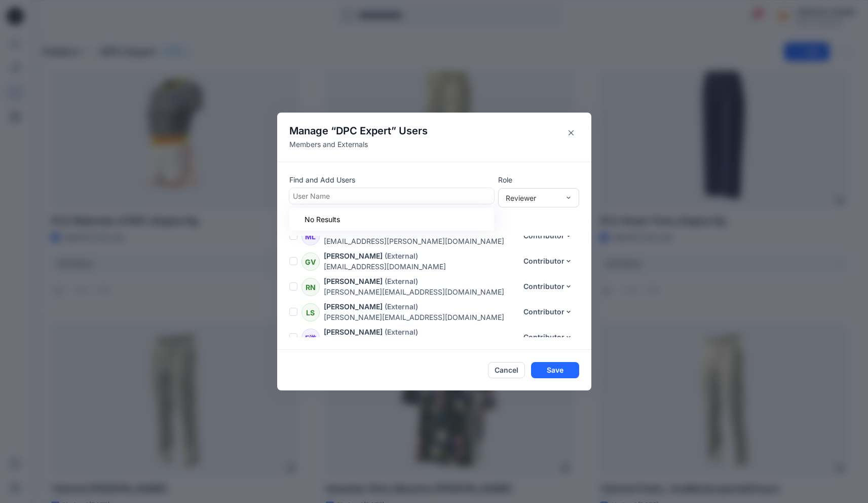 Image resolution: width=868 pixels, height=503 pixels. Describe the element at coordinates (555, 370) in the screenshot. I see `button: Save` at that location.